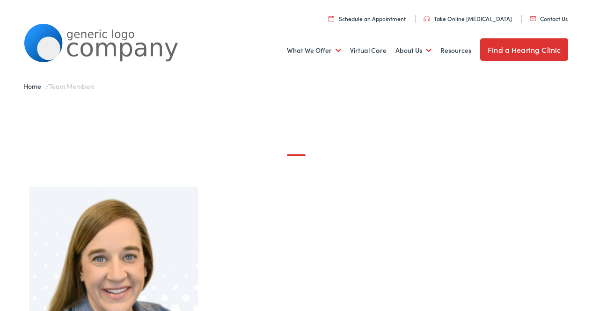 Image resolution: width=592 pixels, height=311 pixels. Describe the element at coordinates (314, 51) in the screenshot. I see `a: What We Offer` at that location.